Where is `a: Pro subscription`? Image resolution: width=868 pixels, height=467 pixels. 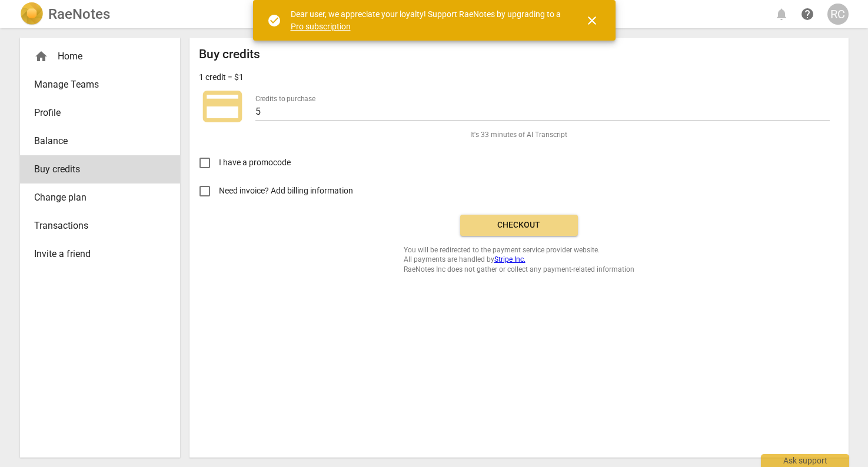
a: Pro subscription is located at coordinates (320, 26).